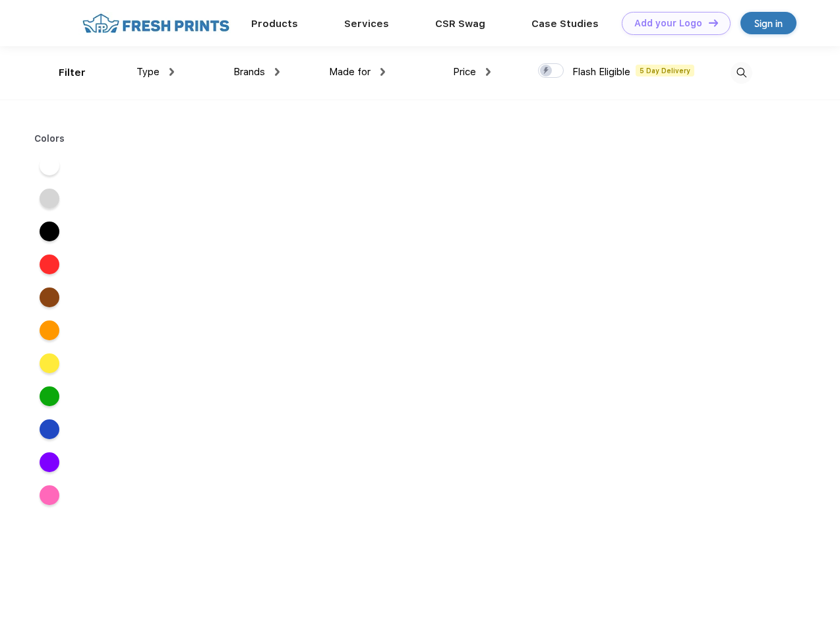 This screenshot has width=840, height=633. Describe the element at coordinates (148, 72) in the screenshot. I see `span: Type` at that location.